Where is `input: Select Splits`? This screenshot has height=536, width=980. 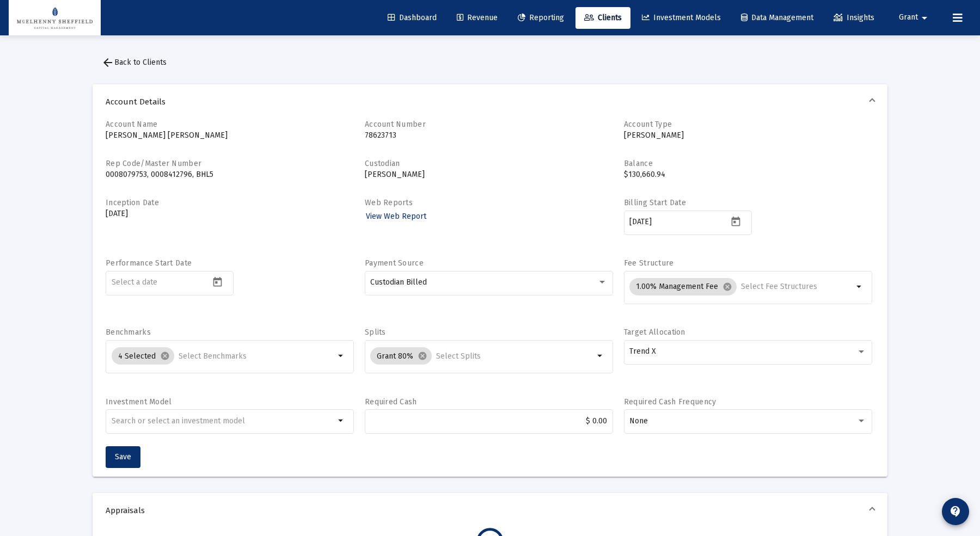 input: Select Splits is located at coordinates (515, 356).